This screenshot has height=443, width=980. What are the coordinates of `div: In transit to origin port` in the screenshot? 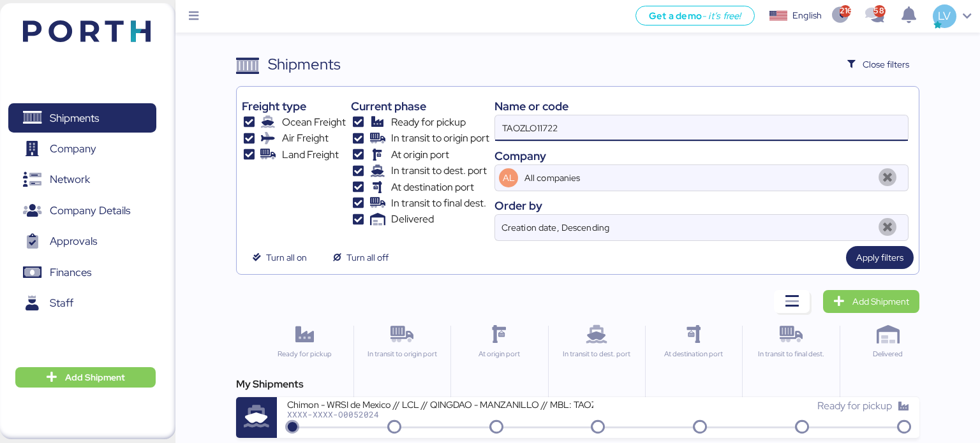 It's located at (402, 353).